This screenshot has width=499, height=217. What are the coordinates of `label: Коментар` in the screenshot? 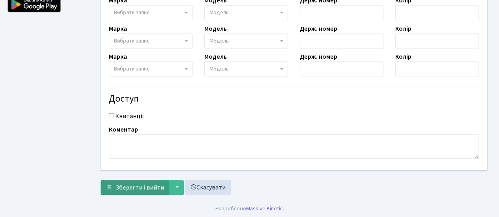 It's located at (123, 130).